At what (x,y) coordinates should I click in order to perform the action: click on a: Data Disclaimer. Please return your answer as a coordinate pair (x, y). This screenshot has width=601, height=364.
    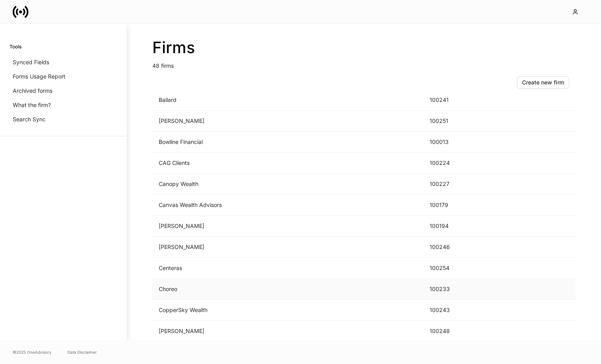
    Looking at the image, I should click on (82, 352).